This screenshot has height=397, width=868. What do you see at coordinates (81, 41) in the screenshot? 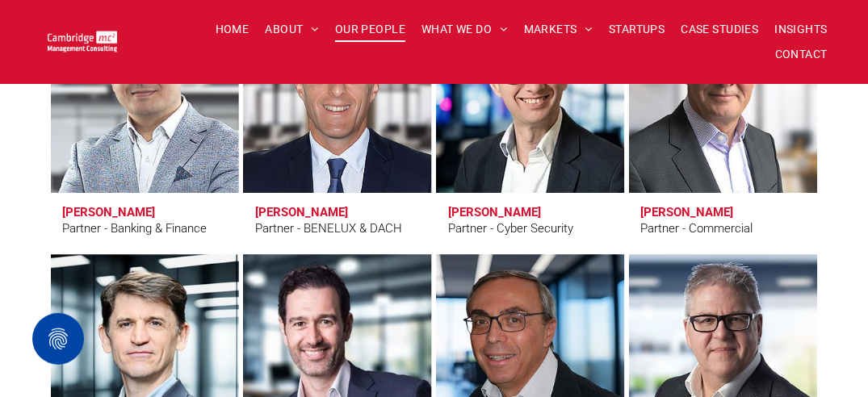
I see `img: Go to Homepage` at bounding box center [81, 41].